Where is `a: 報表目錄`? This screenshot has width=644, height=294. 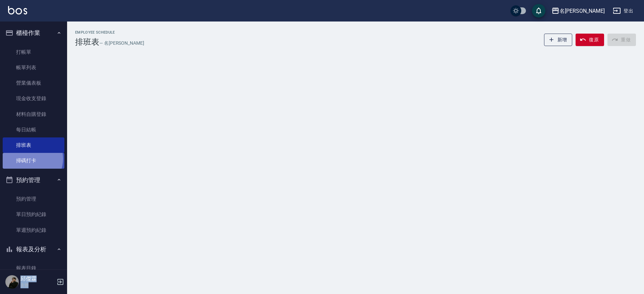
a: 報表目錄 is located at coordinates (33, 268).